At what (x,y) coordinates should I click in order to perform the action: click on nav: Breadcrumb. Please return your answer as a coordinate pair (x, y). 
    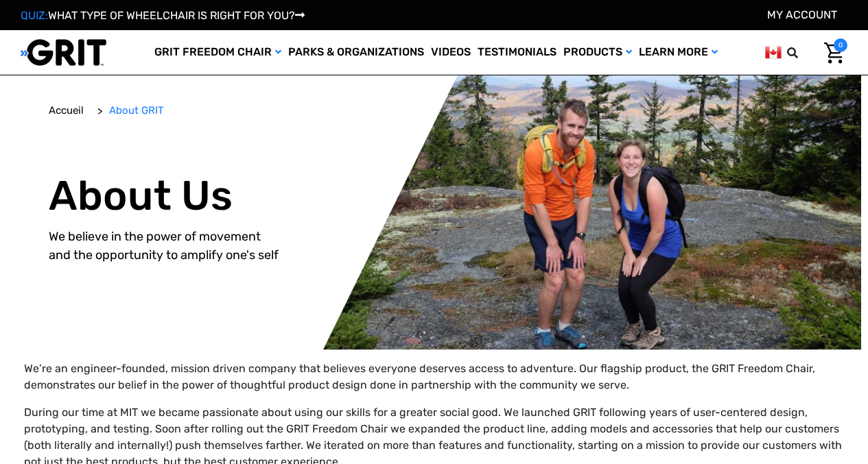
    Looking at the image, I should click on (110, 111).